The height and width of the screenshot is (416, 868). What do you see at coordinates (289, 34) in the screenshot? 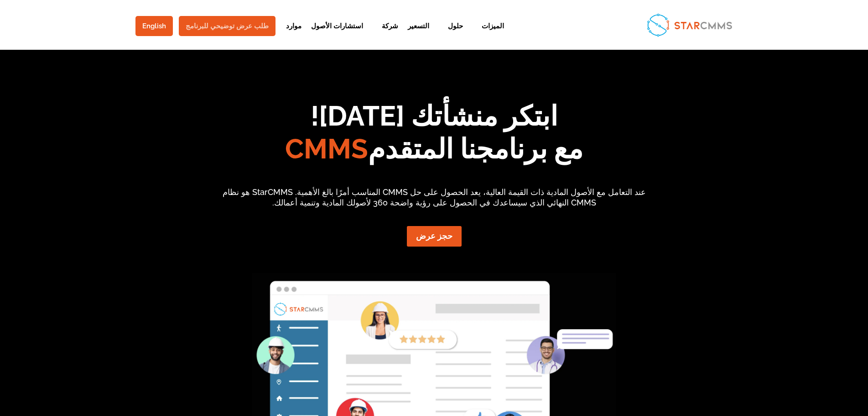
I see `a: موارد` at bounding box center [289, 34].